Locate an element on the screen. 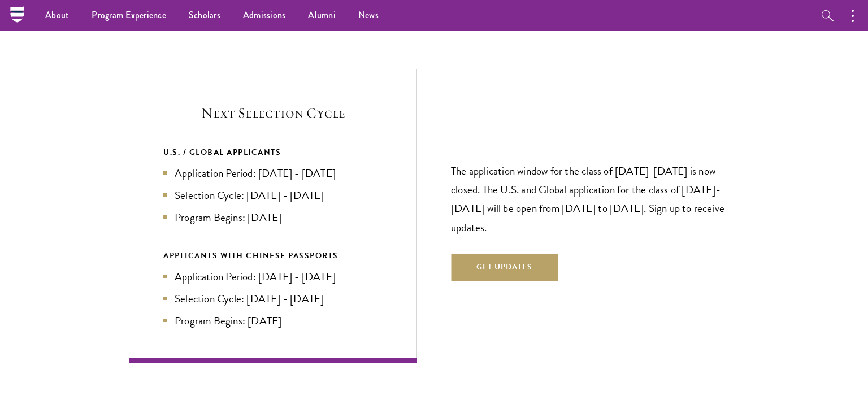  div: U.S. / GLOBAL APPLICANTS is located at coordinates (273, 152).